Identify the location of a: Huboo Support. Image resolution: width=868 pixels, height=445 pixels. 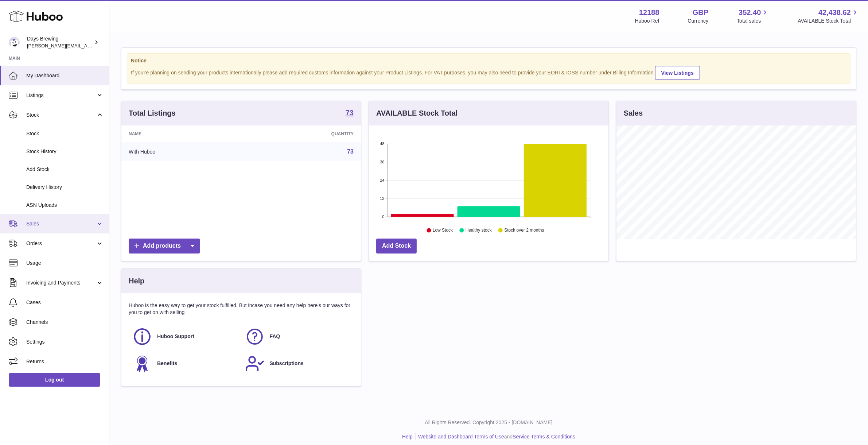
(185, 337).